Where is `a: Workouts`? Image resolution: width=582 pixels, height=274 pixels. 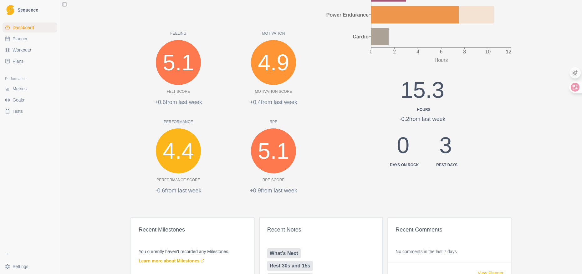 a: Workouts is located at coordinates (30, 50).